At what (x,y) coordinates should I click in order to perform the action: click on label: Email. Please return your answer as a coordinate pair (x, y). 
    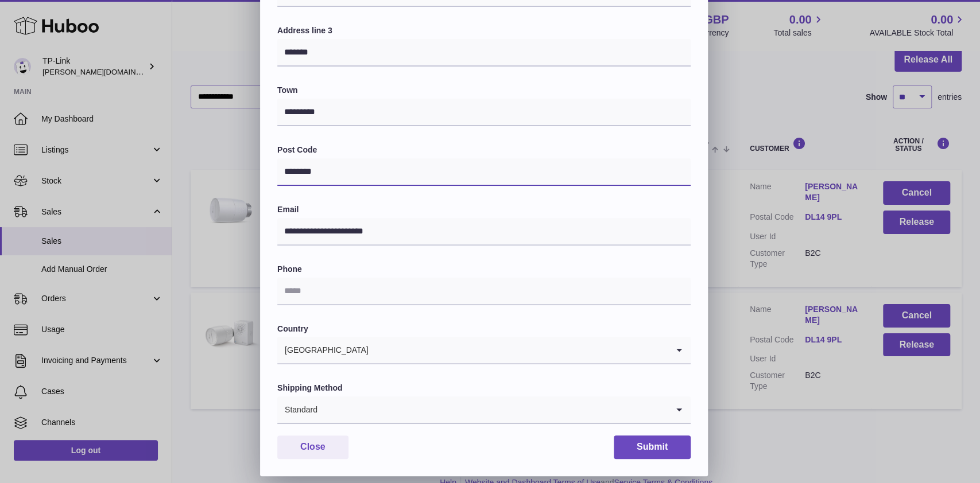
    Looking at the image, I should click on (484, 210).